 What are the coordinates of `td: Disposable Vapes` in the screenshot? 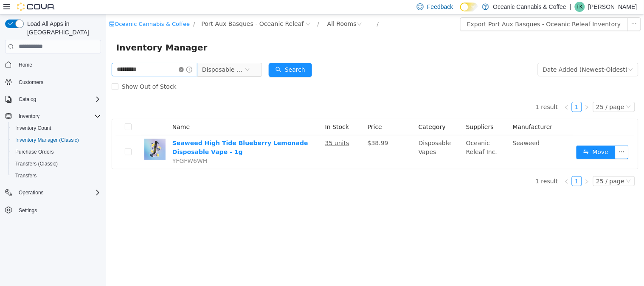 It's located at (333, 138).